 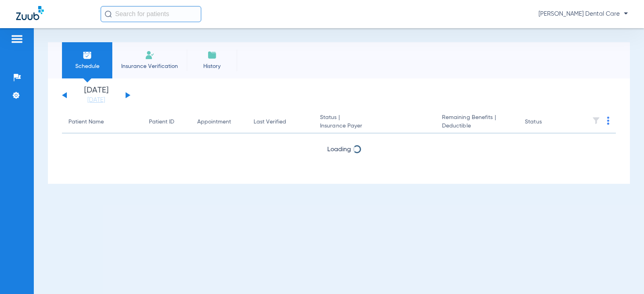 I want to click on img: Zuub Logo, so click(x=30, y=13).